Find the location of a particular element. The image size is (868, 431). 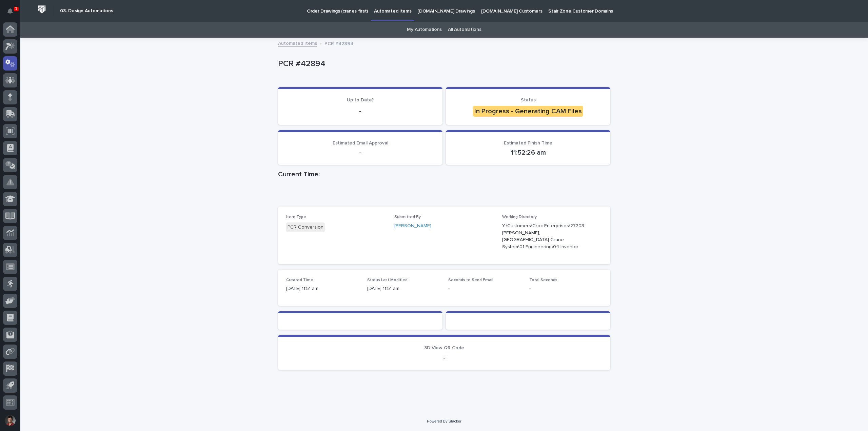

a: Powered By Stacker is located at coordinates (444, 421).